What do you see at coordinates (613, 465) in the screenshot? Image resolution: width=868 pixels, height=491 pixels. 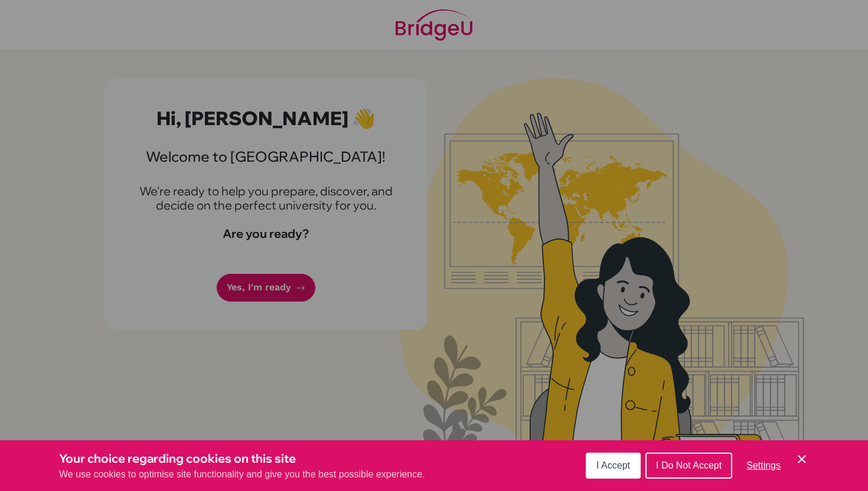 I see `span: I Accept` at bounding box center [613, 465].